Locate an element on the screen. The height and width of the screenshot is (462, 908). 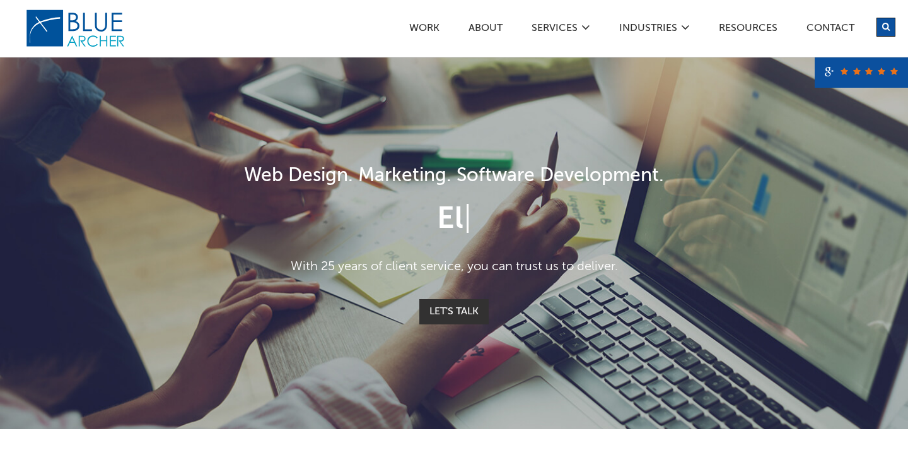
a: Contact is located at coordinates (831, 30).